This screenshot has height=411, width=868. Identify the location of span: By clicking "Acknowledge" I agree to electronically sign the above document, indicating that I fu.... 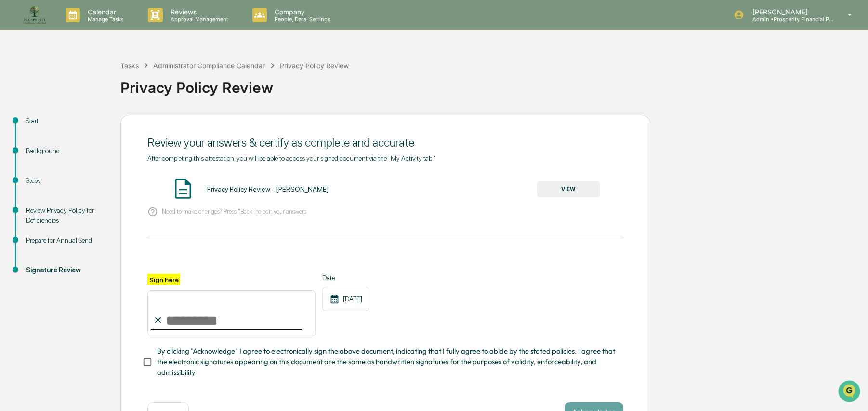
(386, 362).